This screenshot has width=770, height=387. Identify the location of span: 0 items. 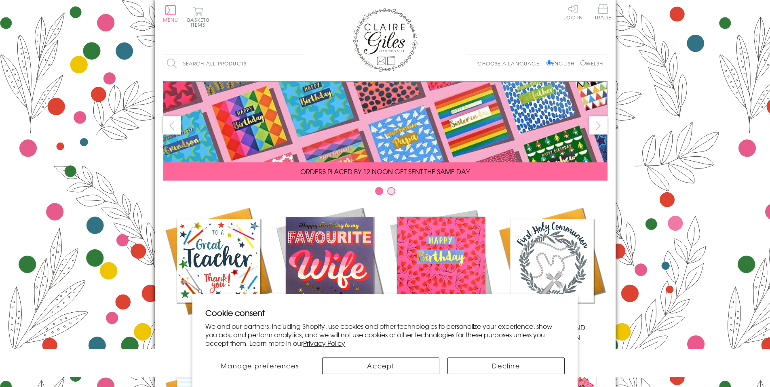
(200, 22).